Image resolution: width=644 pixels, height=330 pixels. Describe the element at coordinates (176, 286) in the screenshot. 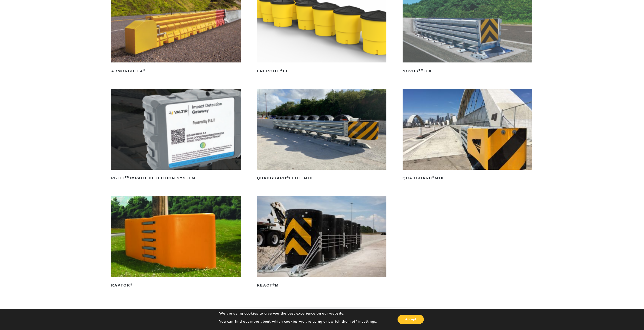

I see `h2: RAPTOR` at that location.